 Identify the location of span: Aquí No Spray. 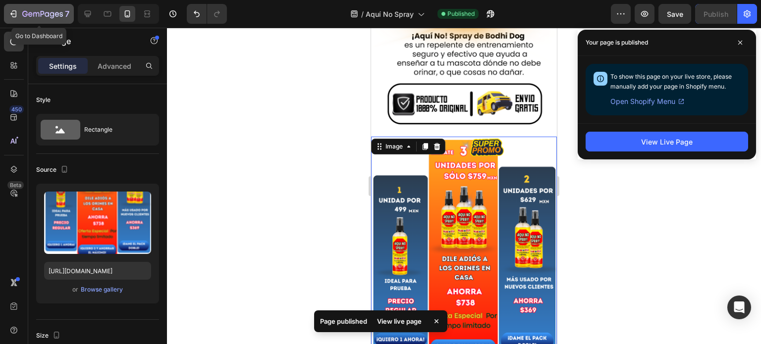
(389, 14).